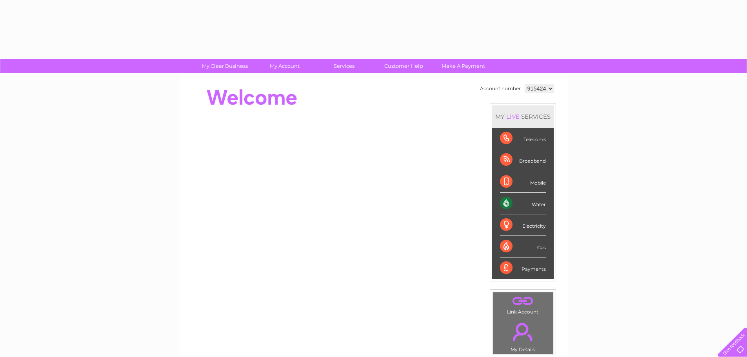 The height and width of the screenshot is (357, 747). What do you see at coordinates (284, 66) in the screenshot?
I see `a: My Account` at bounding box center [284, 66].